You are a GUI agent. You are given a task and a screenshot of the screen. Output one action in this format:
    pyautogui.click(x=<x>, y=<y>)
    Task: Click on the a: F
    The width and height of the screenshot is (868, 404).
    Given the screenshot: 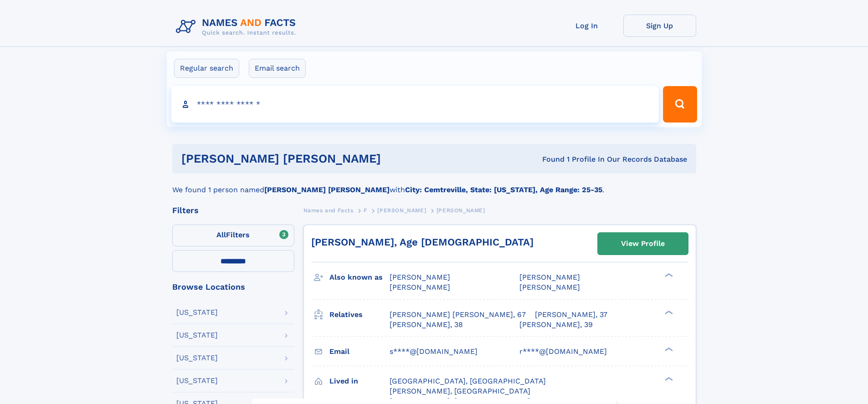 What is the action you would take?
    pyautogui.click(x=366, y=210)
    